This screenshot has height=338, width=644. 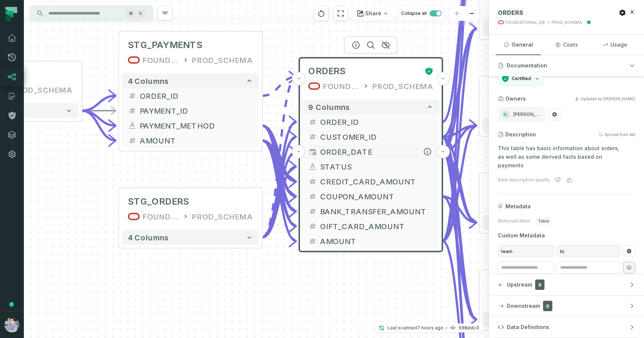 I want to click on span: bi, so click(x=588, y=251).